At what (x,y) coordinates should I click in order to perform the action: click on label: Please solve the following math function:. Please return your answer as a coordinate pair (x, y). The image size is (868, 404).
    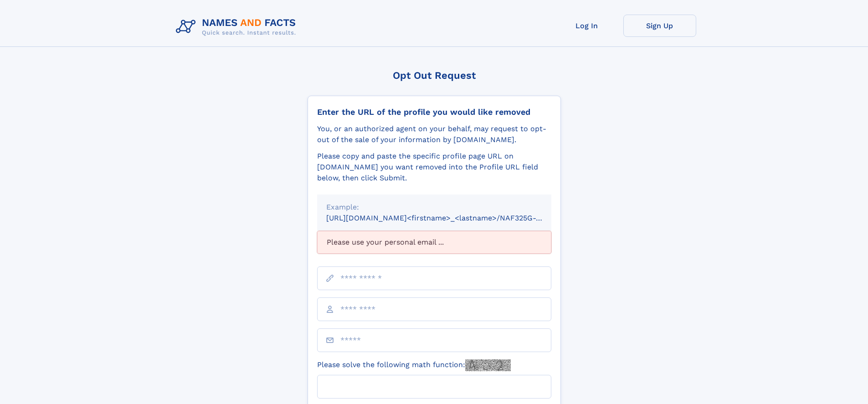
    Looking at the image, I should click on (414, 365).